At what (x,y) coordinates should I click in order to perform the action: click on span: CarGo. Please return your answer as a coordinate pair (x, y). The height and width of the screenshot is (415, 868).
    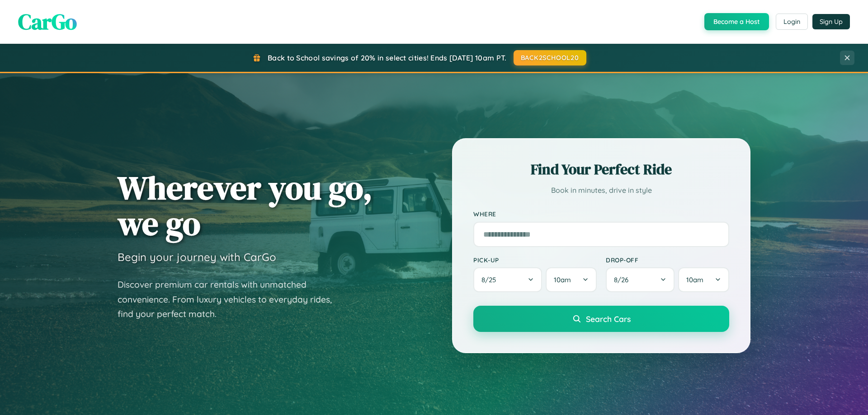
    Looking at the image, I should click on (48, 22).